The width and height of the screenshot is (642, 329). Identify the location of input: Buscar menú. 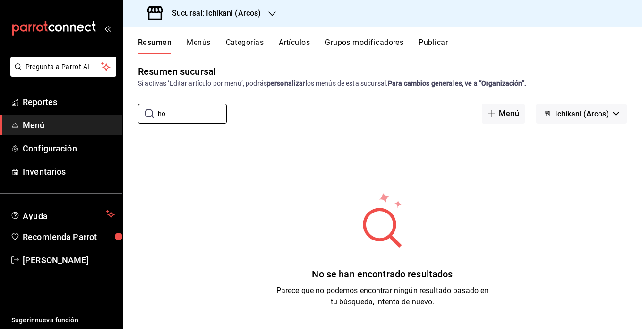
(192, 113).